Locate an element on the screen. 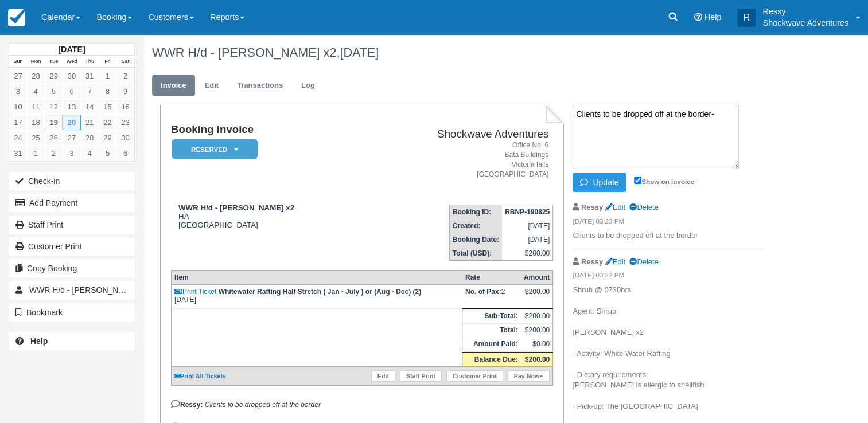 Image resolution: width=868 pixels, height=423 pixels. a: Print Ticket is located at coordinates (195, 292).